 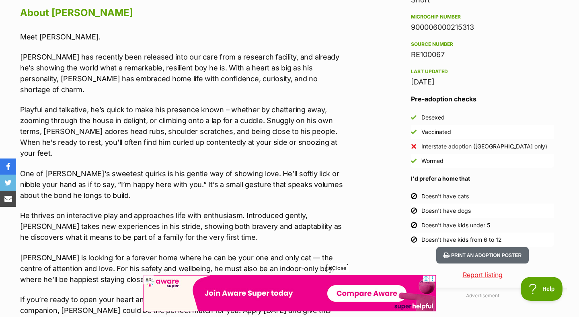 I want to click on div: Microchip number, so click(x=483, y=17).